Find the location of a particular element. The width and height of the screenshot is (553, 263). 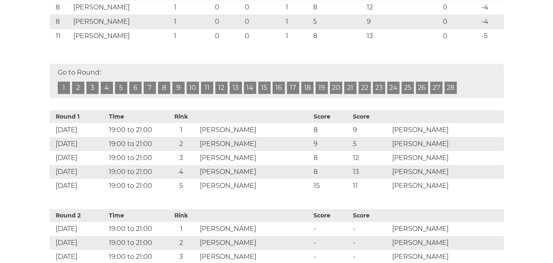

a: 26 is located at coordinates (422, 88).